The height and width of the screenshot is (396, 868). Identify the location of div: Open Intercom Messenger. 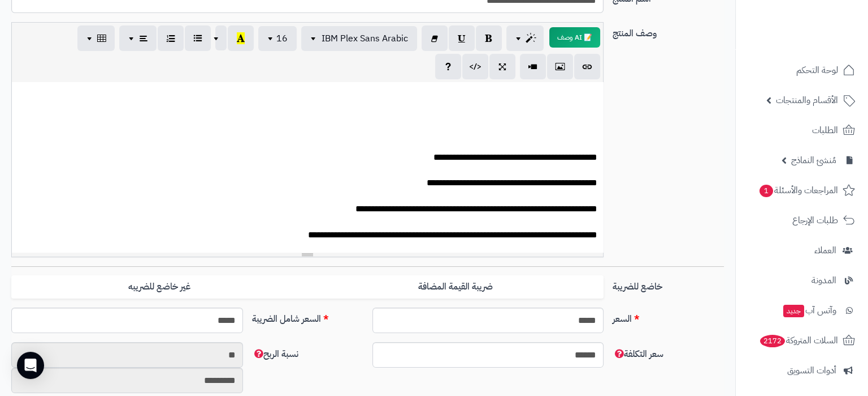
(31, 365).